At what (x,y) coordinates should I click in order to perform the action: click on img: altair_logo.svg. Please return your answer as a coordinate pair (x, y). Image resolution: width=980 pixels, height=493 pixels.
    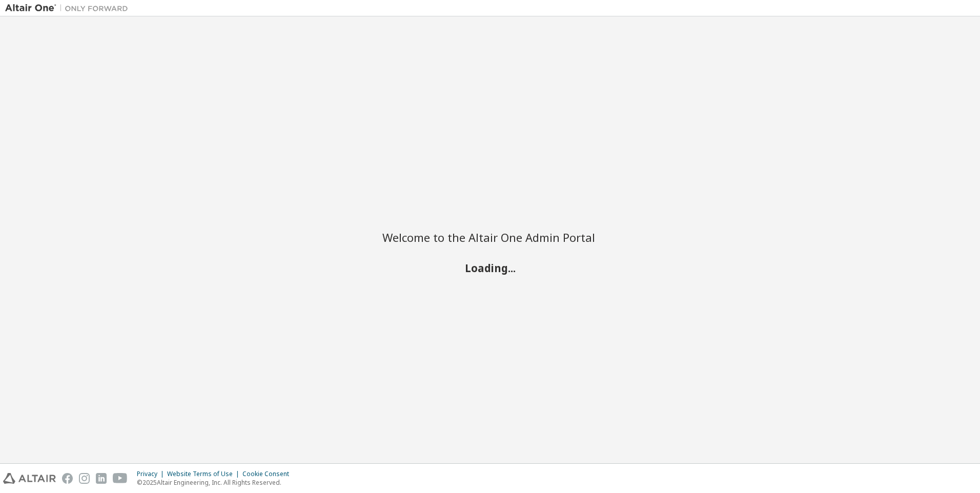
    Looking at the image, I should click on (29, 478).